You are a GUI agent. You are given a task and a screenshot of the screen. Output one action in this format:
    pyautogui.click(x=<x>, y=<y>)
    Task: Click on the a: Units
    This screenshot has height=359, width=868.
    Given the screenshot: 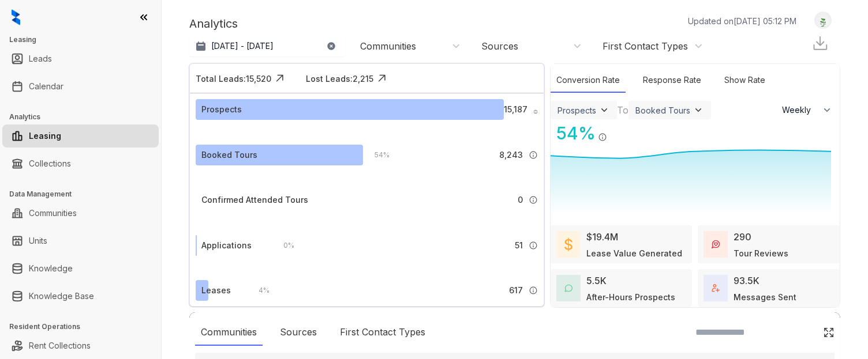 What is the action you would take?
    pyautogui.click(x=38, y=241)
    